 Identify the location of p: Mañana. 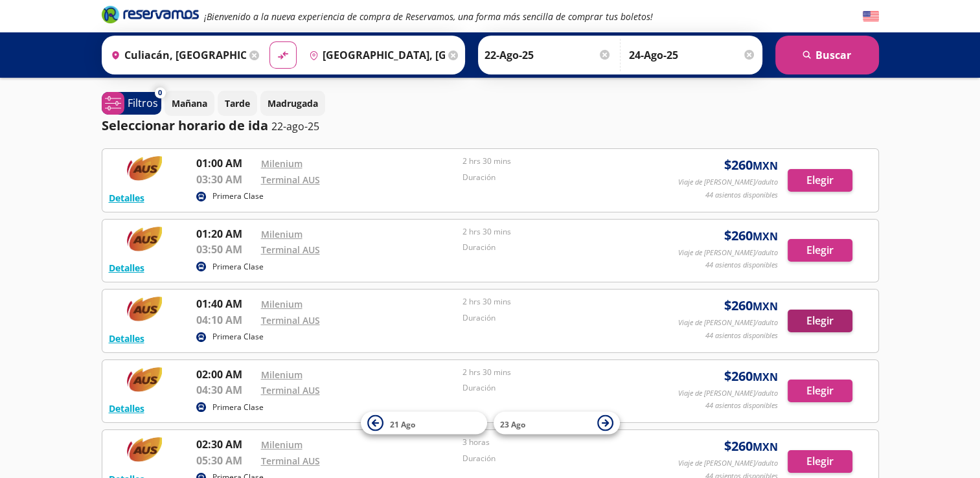
(189, 103).